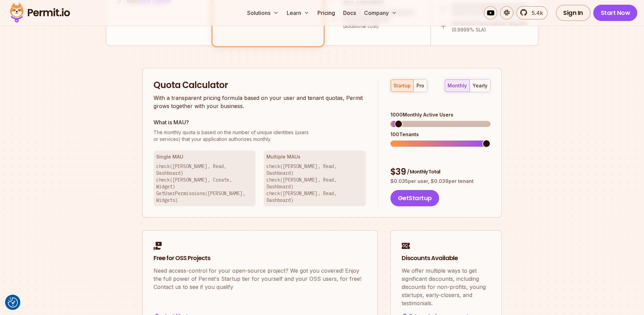  Describe the element at coordinates (421, 86) in the screenshot. I see `div: pro` at that location.